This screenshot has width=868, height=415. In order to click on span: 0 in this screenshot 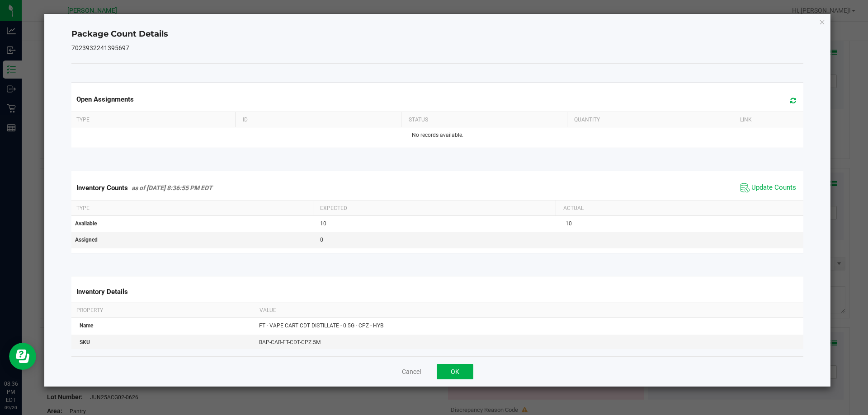, I will do `click(321, 240)`.